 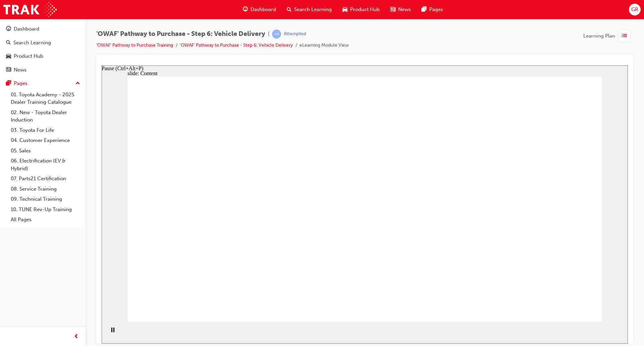 What do you see at coordinates (134, 45) in the screenshot?
I see `a: 'OWAF' Pathway to Purchase Training` at bounding box center [134, 45].